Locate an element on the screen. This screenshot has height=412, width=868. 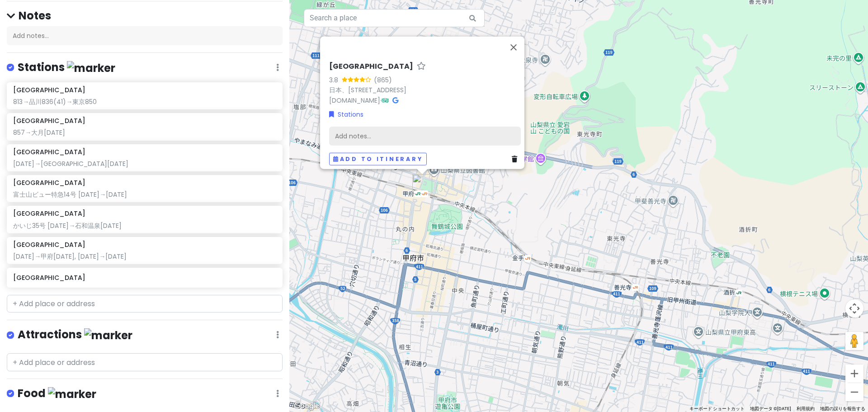
h4: Notes is located at coordinates (145, 16).